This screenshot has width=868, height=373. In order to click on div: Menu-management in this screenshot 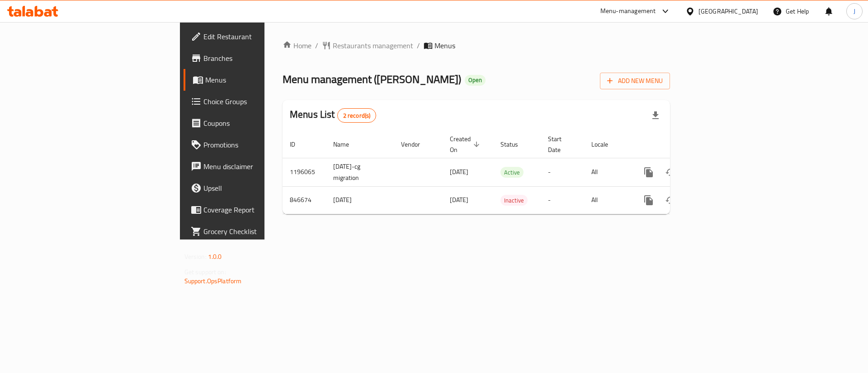, I will do `click(628, 11)`.